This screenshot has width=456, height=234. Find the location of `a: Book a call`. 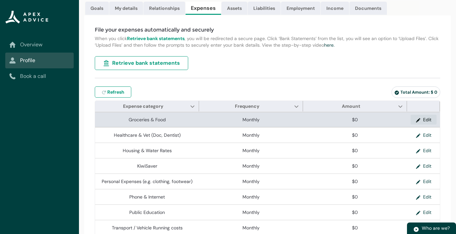

a: Book a call is located at coordinates (39, 76).